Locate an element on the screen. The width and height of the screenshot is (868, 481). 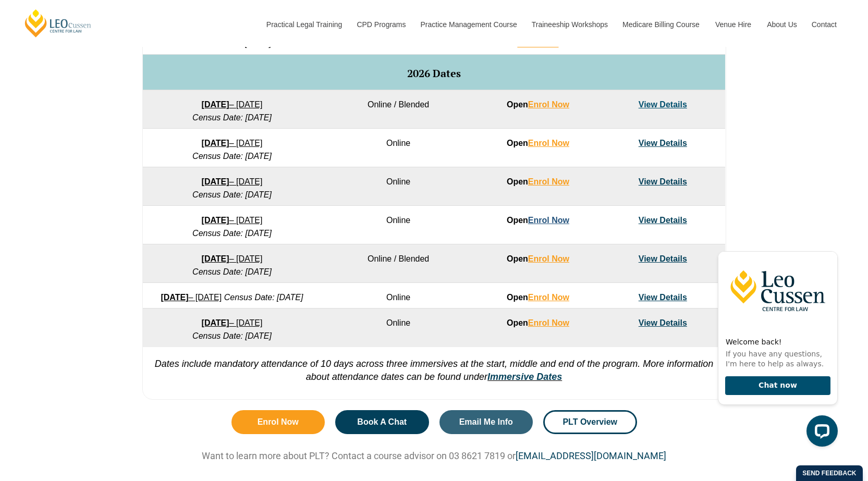
img: Leo Cussen Centre for Law logo is located at coordinates (68, 58).